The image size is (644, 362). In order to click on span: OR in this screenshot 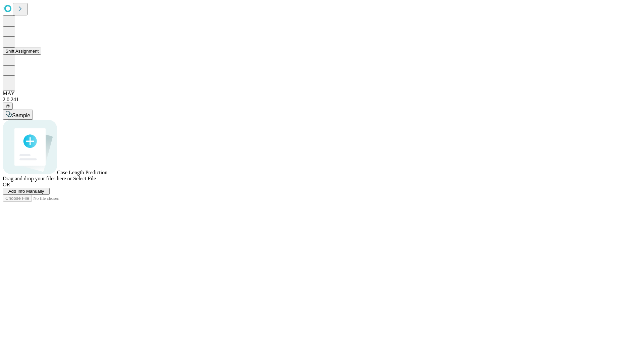, I will do `click(6, 184)`.